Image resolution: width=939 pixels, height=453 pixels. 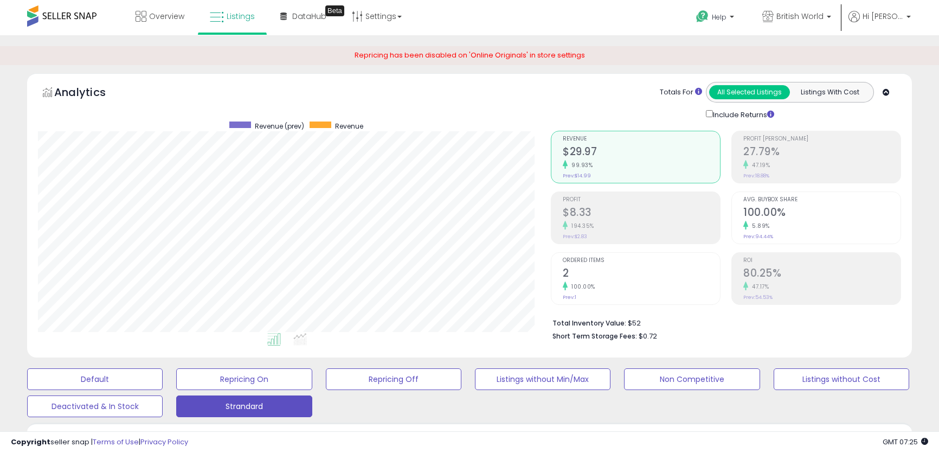 What do you see at coordinates (822, 152) in the screenshot?
I see `h2: 27.79%` at bounding box center [822, 152].